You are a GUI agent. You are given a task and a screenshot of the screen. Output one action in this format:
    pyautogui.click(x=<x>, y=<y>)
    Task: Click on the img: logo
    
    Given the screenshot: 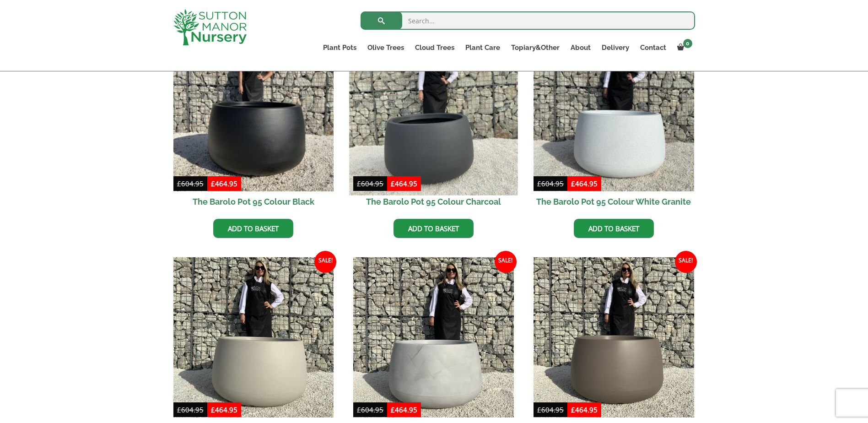 What is the action you would take?
    pyautogui.click(x=210, y=27)
    